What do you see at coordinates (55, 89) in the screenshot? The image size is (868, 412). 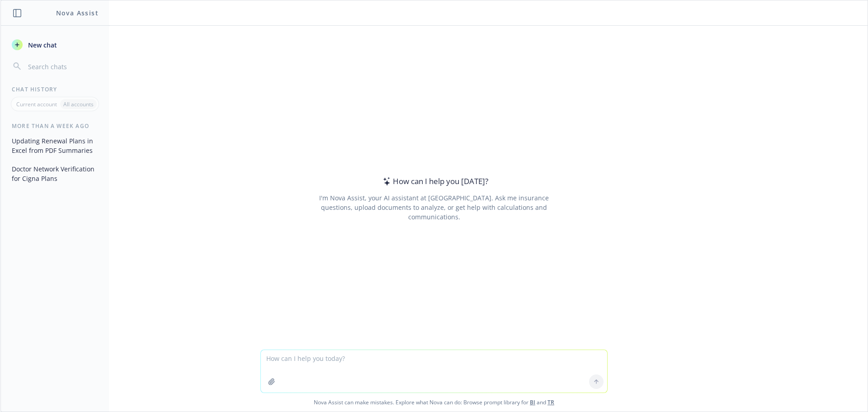 I see `div: Chat History` at bounding box center [55, 89].